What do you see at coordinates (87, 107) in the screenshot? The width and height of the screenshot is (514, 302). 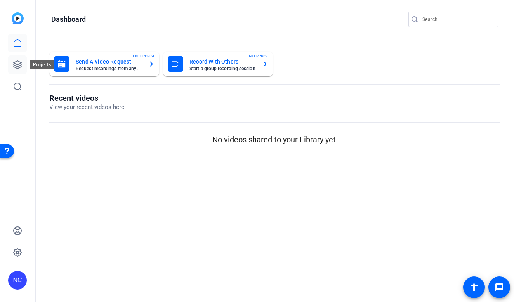 I see `p: View your recent videos here` at bounding box center [87, 107].